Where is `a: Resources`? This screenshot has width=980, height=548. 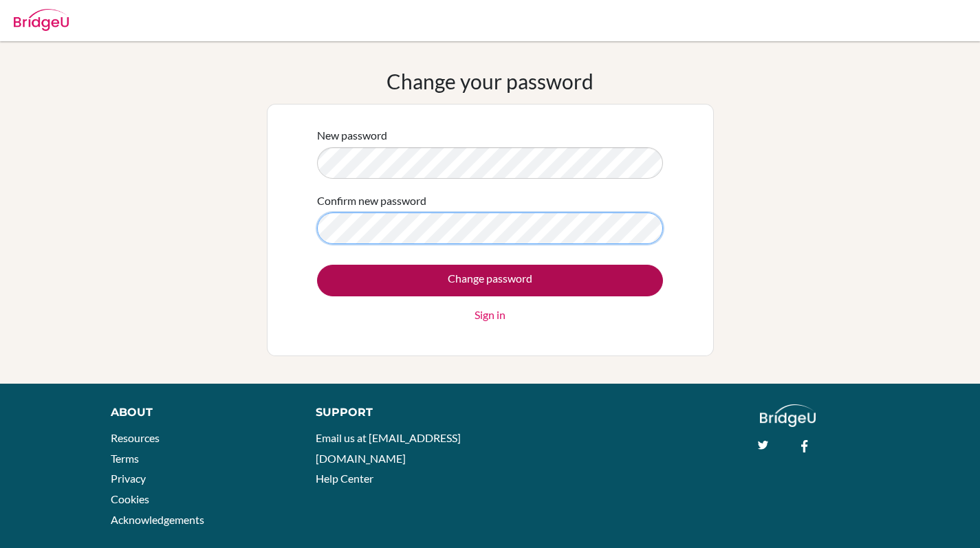 a: Resources is located at coordinates (134, 437).